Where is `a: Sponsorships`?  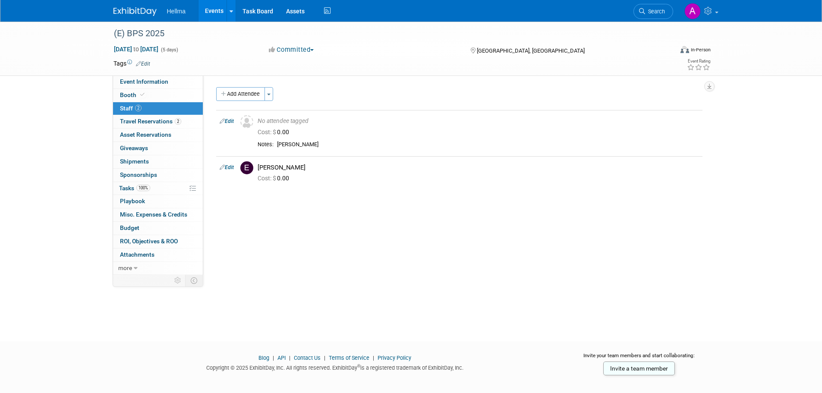 a: Sponsorships is located at coordinates (158, 175).